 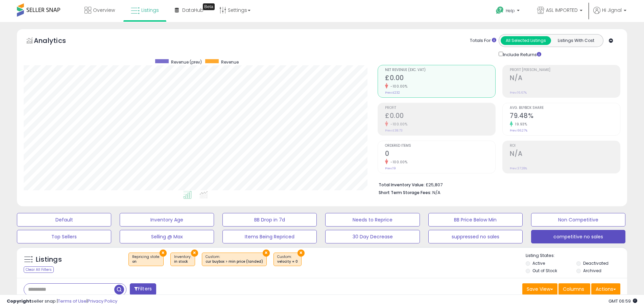 What do you see at coordinates (606, 289) in the screenshot?
I see `button: Actions` at bounding box center [606, 289].